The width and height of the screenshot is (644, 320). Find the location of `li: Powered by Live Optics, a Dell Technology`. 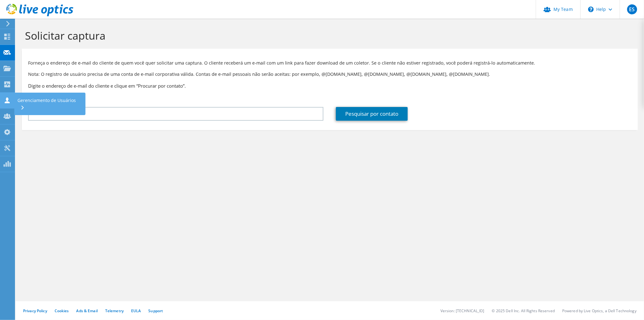

li: Powered by Live Optics, a Dell Technology is located at coordinates (599, 310).